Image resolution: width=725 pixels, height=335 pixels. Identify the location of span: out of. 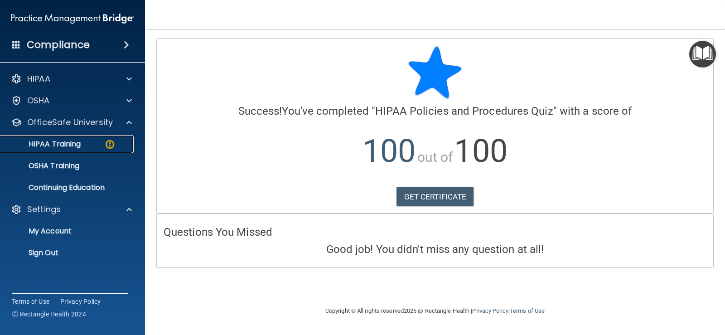
(435, 157).